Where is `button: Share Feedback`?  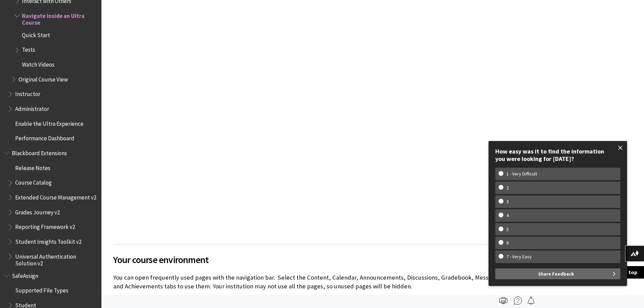 button: Share Feedback is located at coordinates (557, 274).